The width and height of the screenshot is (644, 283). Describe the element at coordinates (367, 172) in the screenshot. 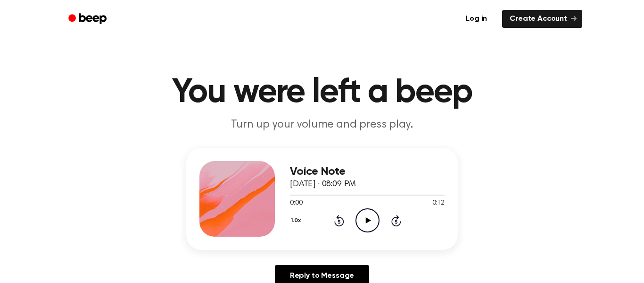

I see `h3: Voice Note` at that location.